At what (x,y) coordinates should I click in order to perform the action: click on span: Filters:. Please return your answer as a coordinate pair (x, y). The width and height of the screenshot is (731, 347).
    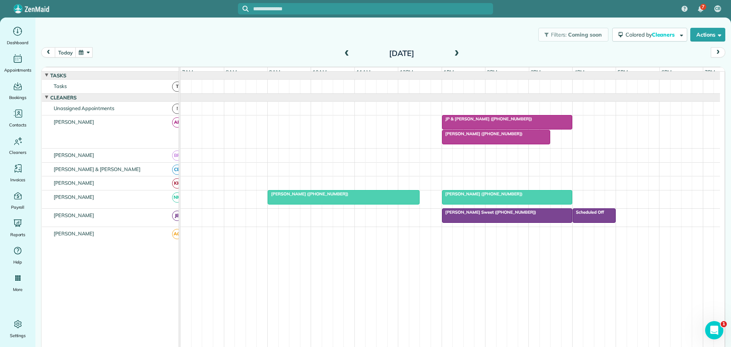
    Looking at the image, I should click on (559, 35).